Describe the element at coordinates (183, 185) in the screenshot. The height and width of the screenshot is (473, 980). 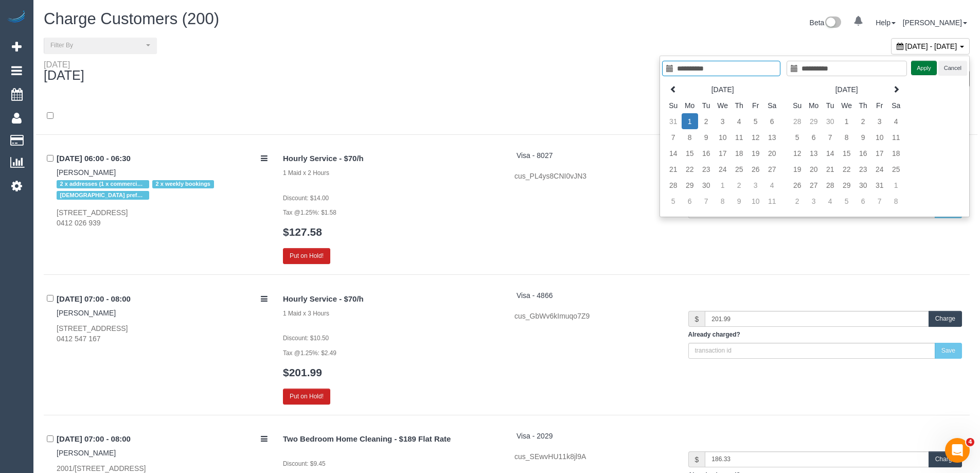
I see `span: 2 x weekly bookings` at that location.